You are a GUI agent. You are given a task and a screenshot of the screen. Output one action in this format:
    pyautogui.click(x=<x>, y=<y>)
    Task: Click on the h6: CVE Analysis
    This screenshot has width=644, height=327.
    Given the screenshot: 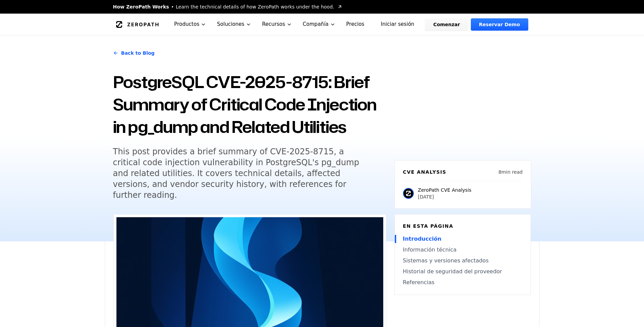 What is the action you would take?
    pyautogui.click(x=425, y=172)
    